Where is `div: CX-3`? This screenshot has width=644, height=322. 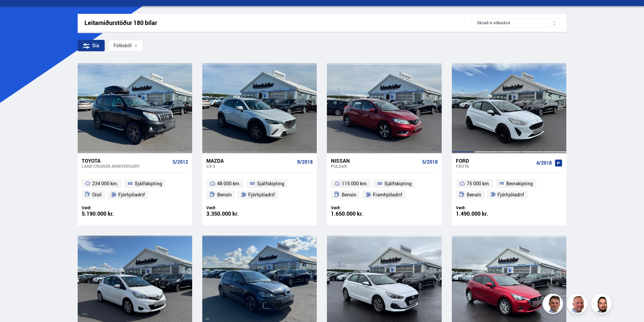
div: CX-3 is located at coordinates (250, 166).